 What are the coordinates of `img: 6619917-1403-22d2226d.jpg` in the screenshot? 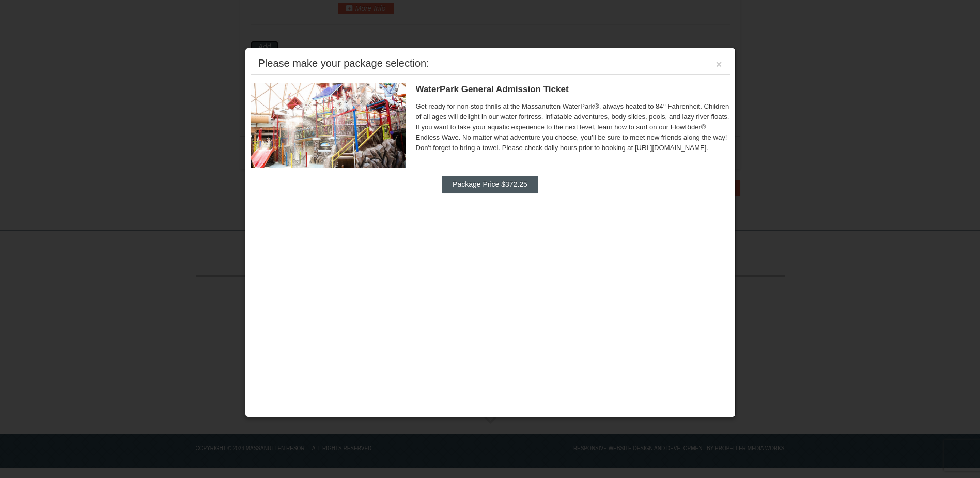 It's located at (328, 125).